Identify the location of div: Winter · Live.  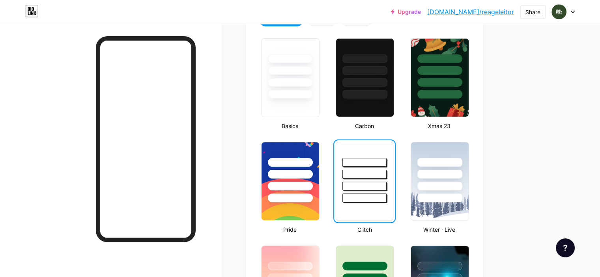
(439, 229).